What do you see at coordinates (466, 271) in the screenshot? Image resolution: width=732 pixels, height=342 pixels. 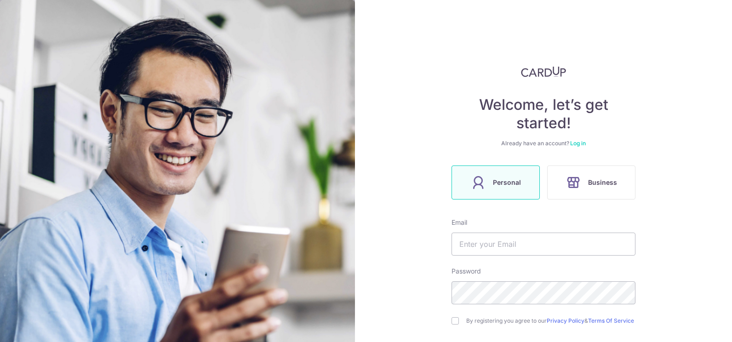 I see `label: Password` at bounding box center [466, 271].